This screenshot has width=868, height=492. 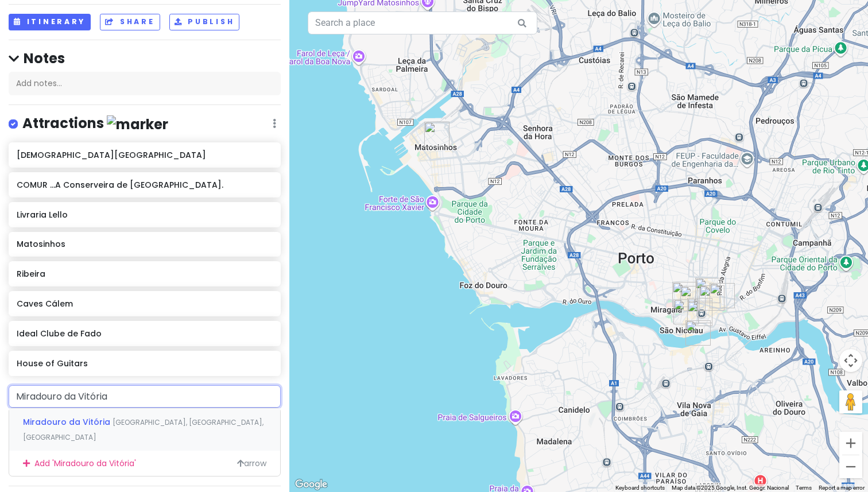 What do you see at coordinates (311, 484) in the screenshot?
I see `img: Google` at bounding box center [311, 484].